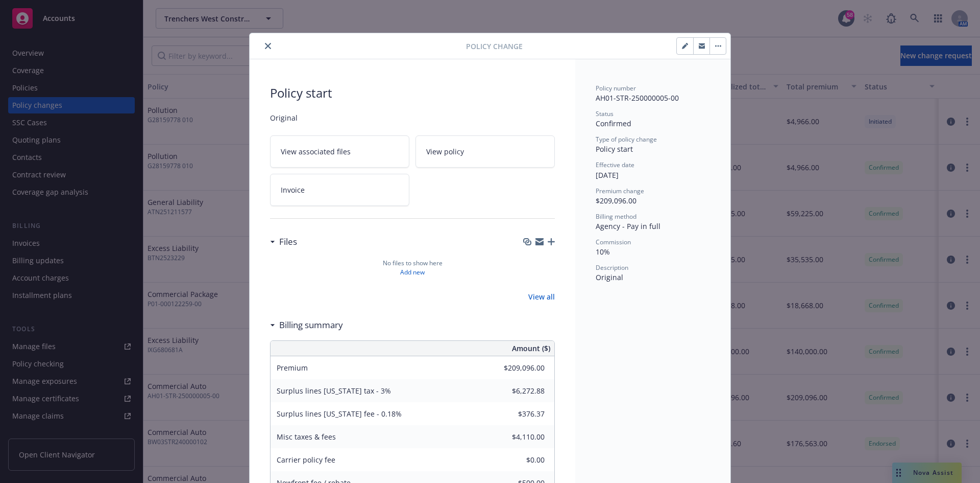  Describe the element at coordinates (306, 436) in the screenshot. I see `span: Misc taxes & fees` at that location.